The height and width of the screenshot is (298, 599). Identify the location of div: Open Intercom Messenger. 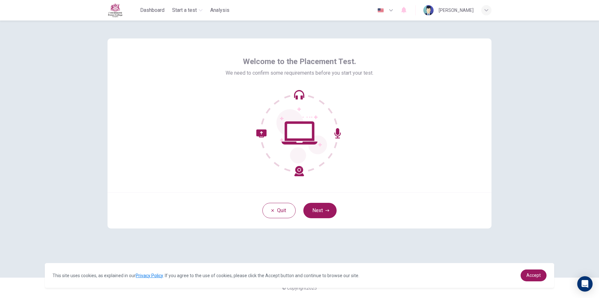
(585, 284).